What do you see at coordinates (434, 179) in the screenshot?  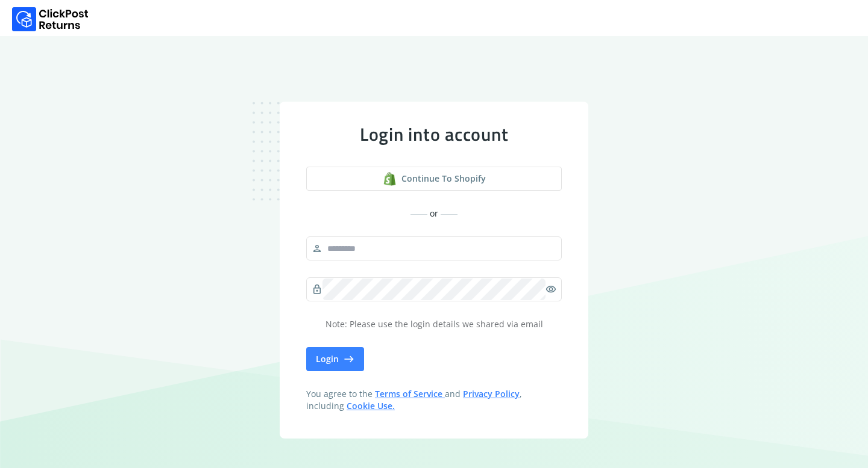 I see `a: shopify logoContinue to shopify` at bounding box center [434, 179].